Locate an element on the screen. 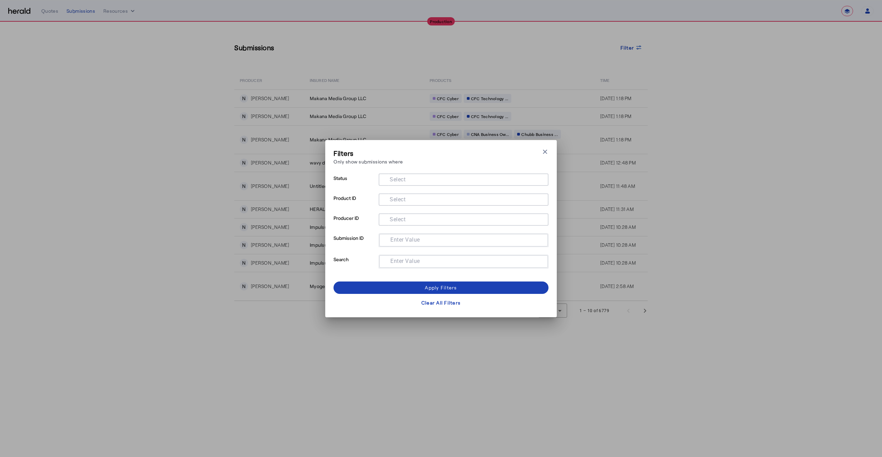 The width and height of the screenshot is (882, 457). button: Apply Filters is located at coordinates (441, 288).